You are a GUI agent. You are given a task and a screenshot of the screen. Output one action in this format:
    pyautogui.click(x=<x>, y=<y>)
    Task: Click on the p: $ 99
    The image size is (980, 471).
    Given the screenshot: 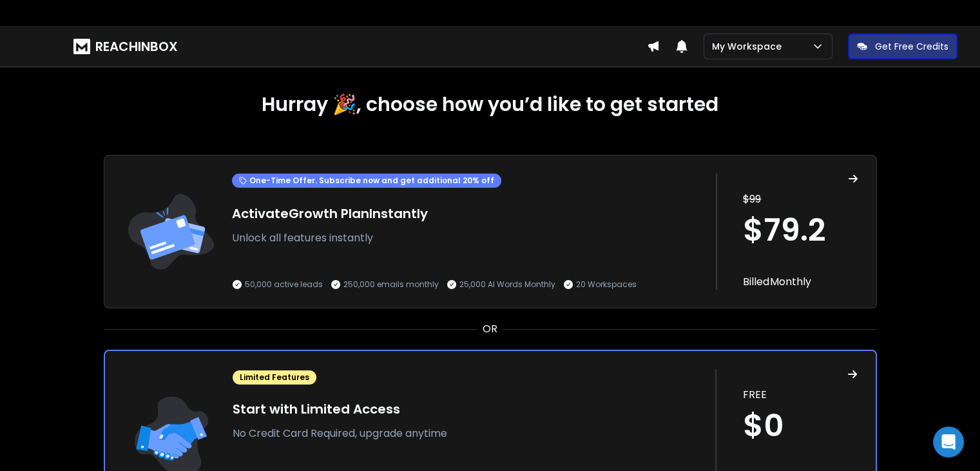 What is the action you would take?
    pyautogui.click(x=800, y=199)
    